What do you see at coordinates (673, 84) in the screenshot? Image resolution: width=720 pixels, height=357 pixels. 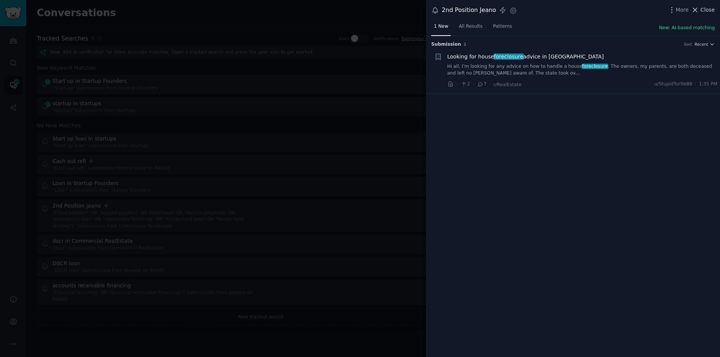 I see `span: u/StupidTurtle88` at bounding box center [673, 84].